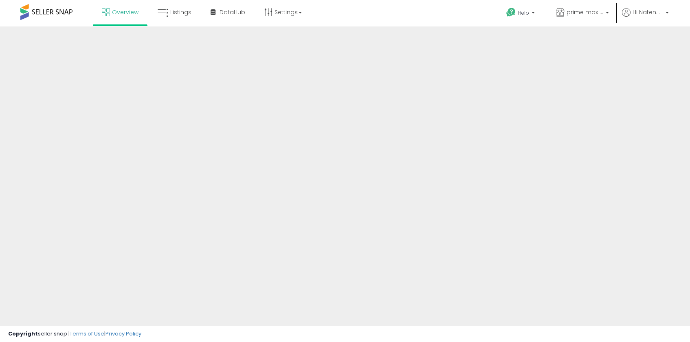  I want to click on span: Help, so click(523, 13).